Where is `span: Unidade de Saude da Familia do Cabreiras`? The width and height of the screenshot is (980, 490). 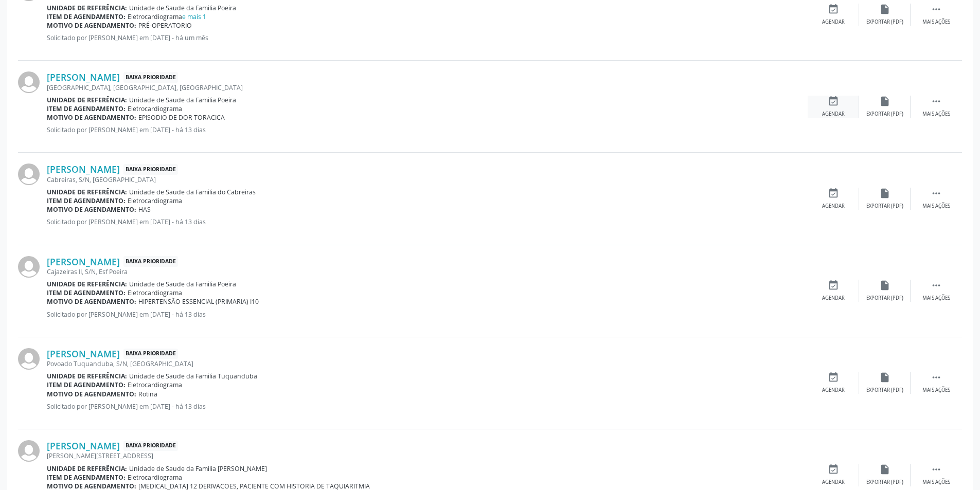
span: Unidade de Saude da Familia do Cabreiras is located at coordinates (193, 191).